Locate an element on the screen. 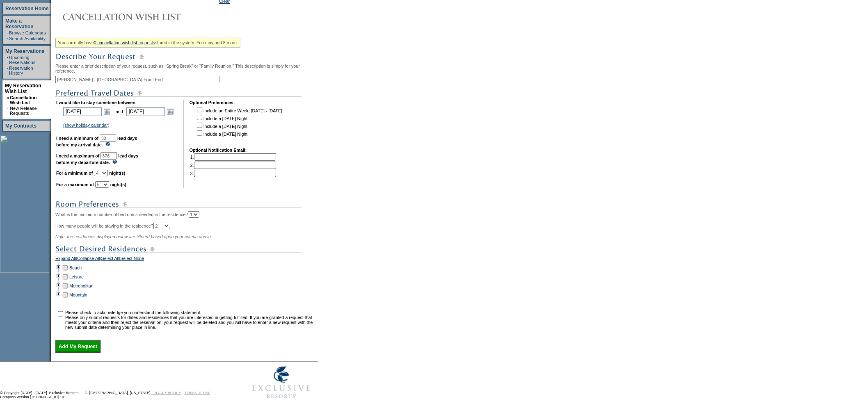 This screenshot has width=868, height=415. a: Leisure is located at coordinates (76, 277).